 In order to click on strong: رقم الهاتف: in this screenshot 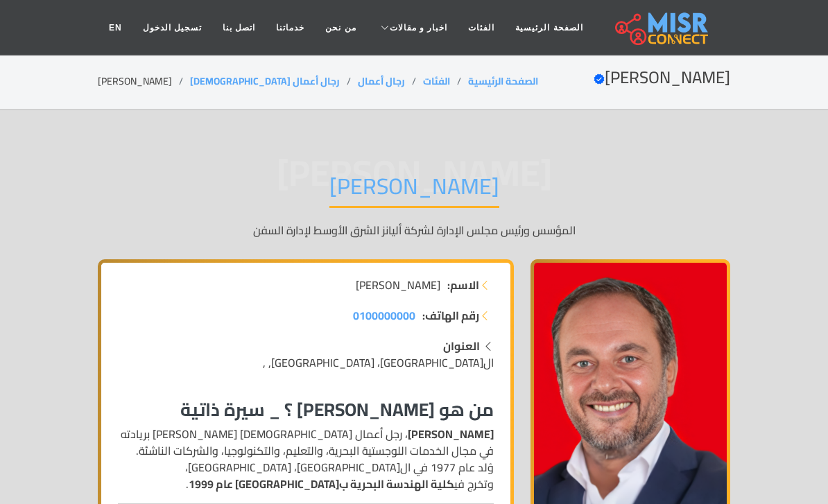, I will do `click(451, 315)`.